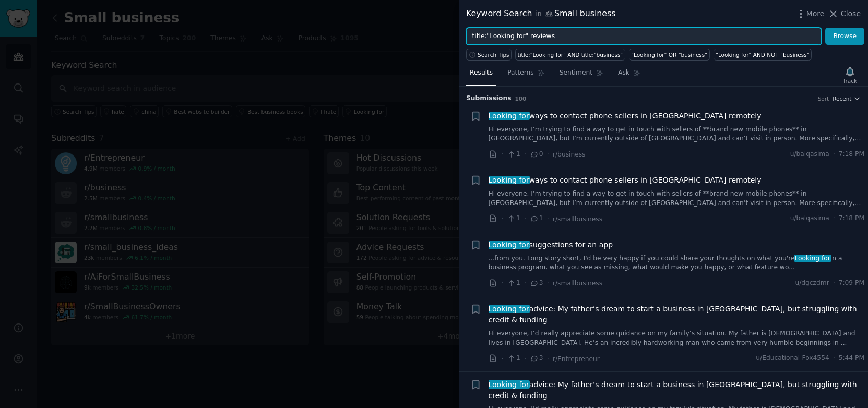  Describe the element at coordinates (852, 358) in the screenshot. I see `span: 5:44 PM` at that location.